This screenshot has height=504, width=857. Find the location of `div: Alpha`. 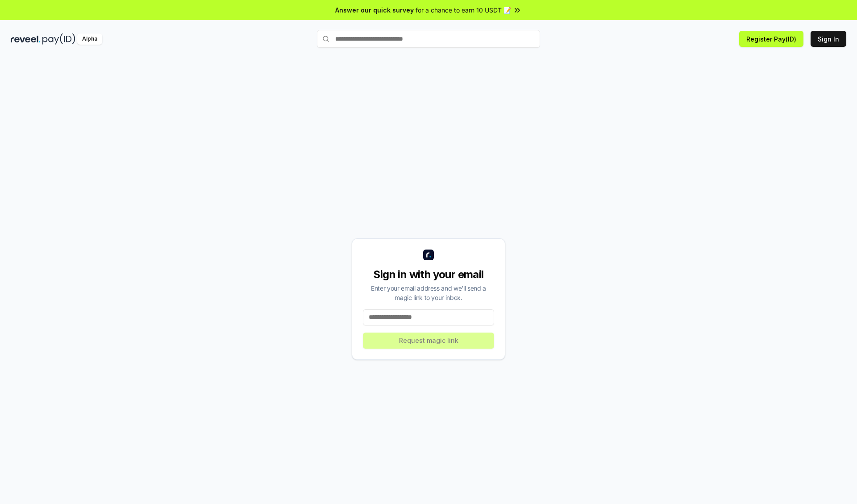

div: Alpha is located at coordinates (90, 39).